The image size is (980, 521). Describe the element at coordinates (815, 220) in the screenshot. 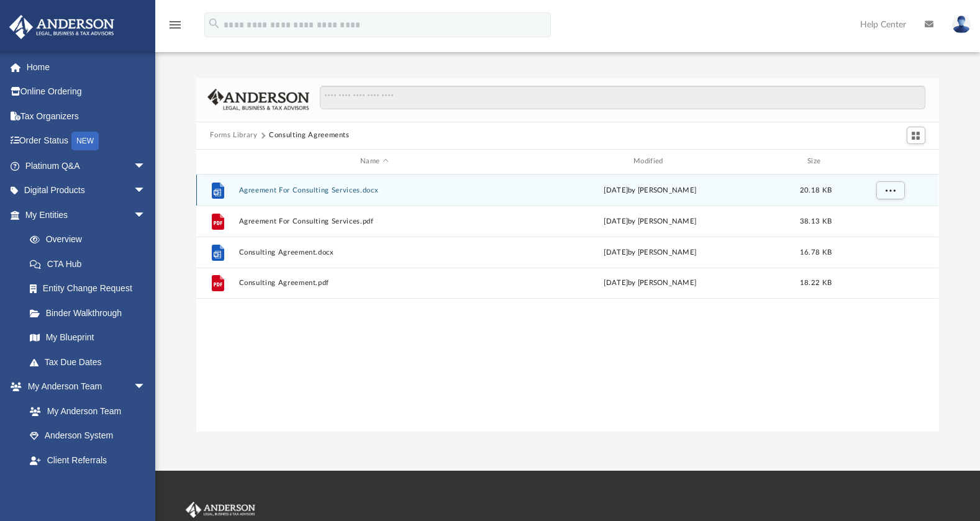

I see `span: 38.13 KB` at that location.